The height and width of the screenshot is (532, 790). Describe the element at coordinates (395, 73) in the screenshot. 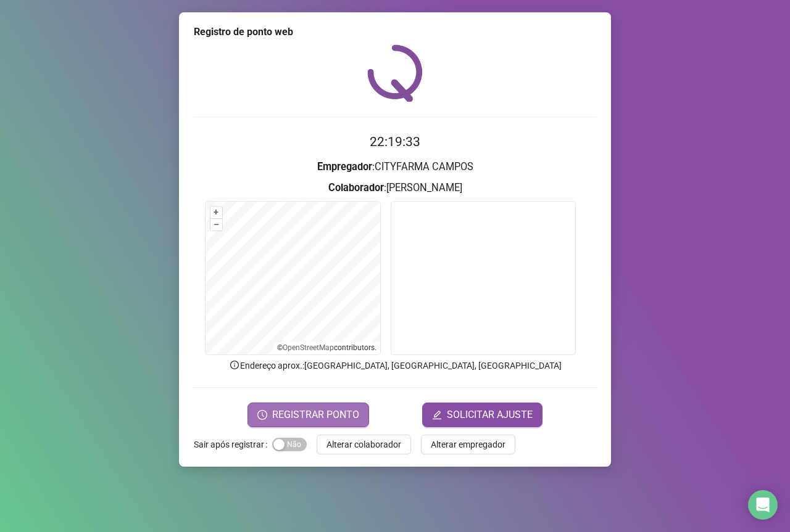

I see `img: QRPoint` at that location.